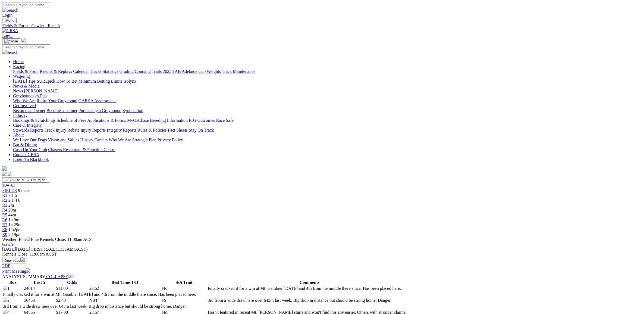 This screenshot has width=644, height=314. I want to click on div: Greyhounds as Pets, so click(327, 101).